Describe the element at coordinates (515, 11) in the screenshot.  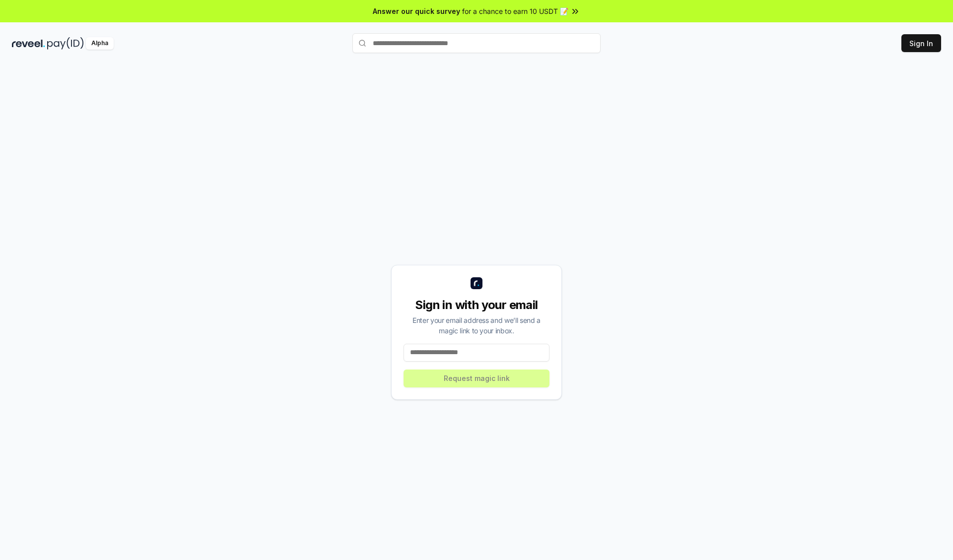
I see `span: for a chance to earn 10 USDT 📝` at that location.